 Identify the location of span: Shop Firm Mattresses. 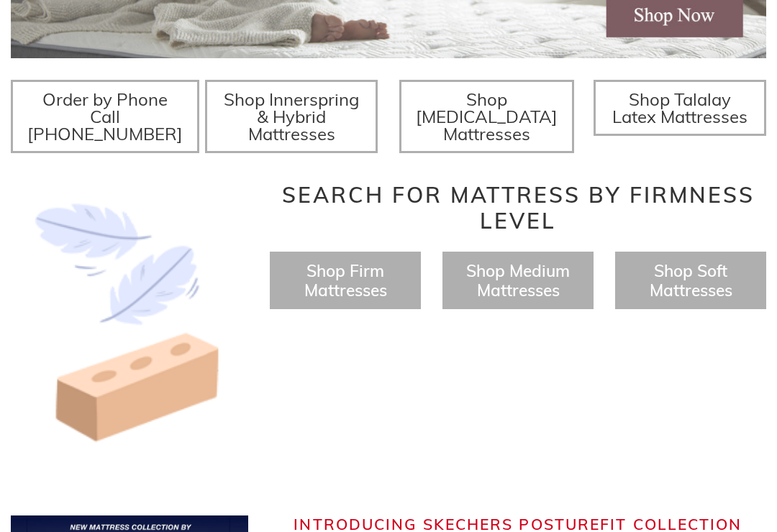
(345, 281).